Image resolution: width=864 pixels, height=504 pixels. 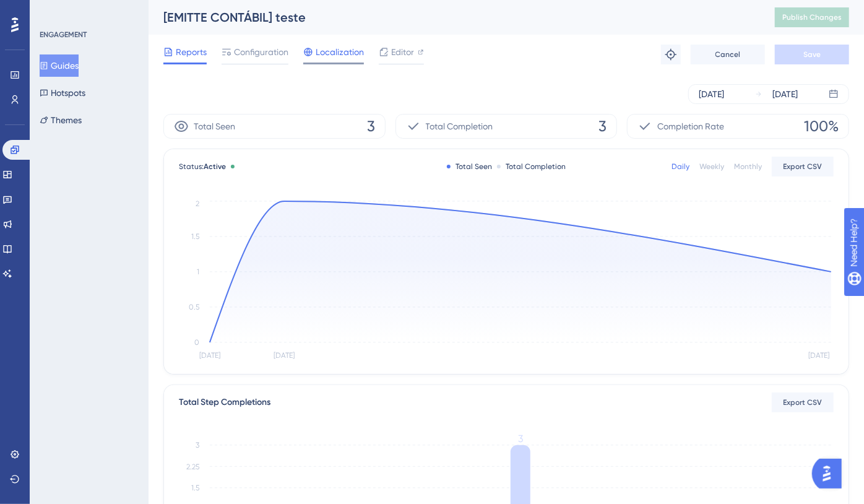 I want to click on span: Editor, so click(x=402, y=52).